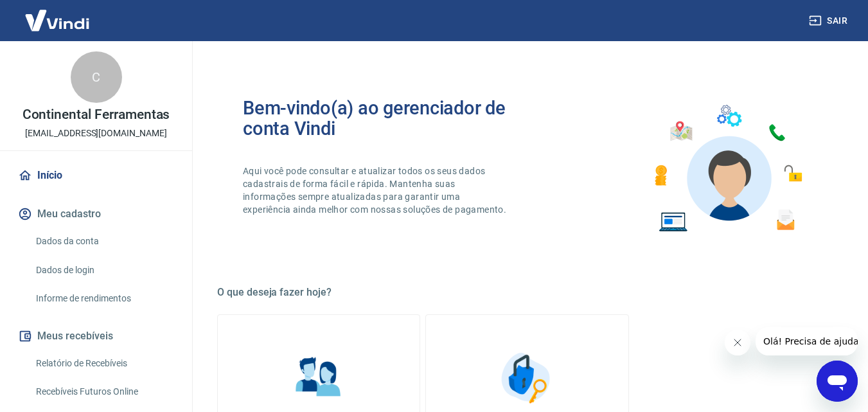 The width and height of the screenshot is (868, 412). Describe the element at coordinates (58, 14) in the screenshot. I see `span: Olá! Precisa de ajuda?` at that location.